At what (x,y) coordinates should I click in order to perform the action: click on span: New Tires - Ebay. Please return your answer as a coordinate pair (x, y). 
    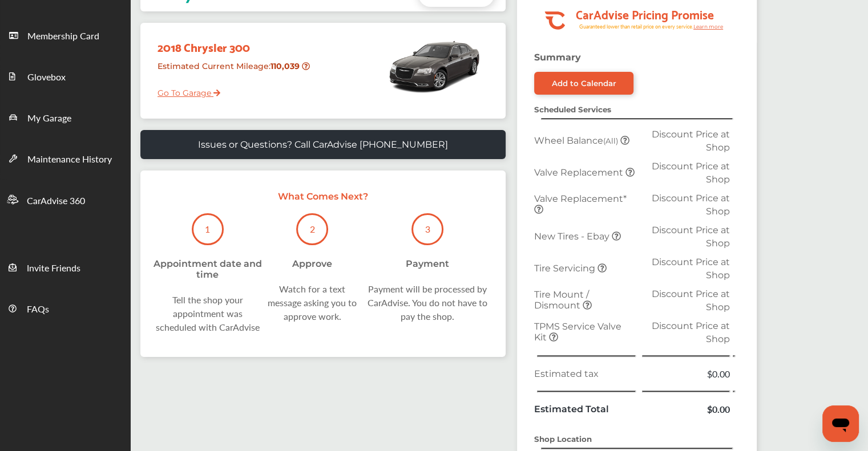
    Looking at the image, I should click on (573, 236).